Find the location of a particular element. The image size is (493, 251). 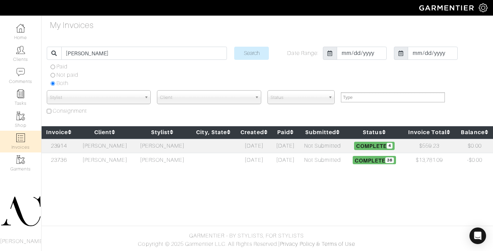

td: $559.23 is located at coordinates (429, 146).